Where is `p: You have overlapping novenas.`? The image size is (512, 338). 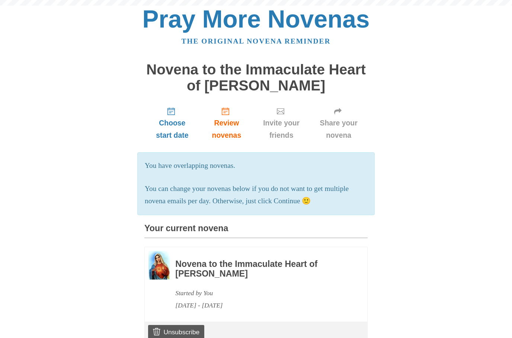 p: You have overlapping novenas. is located at coordinates (256, 165).